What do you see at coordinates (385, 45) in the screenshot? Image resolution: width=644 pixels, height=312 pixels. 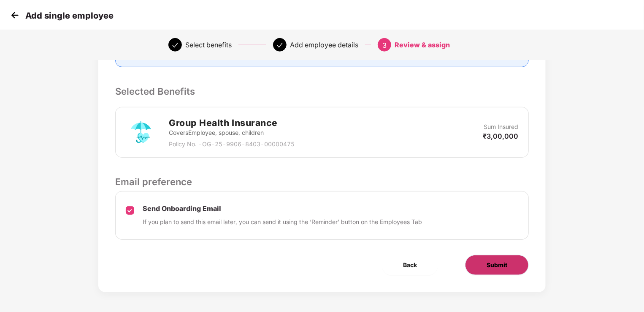 I see `span: 3` at bounding box center [385, 45].